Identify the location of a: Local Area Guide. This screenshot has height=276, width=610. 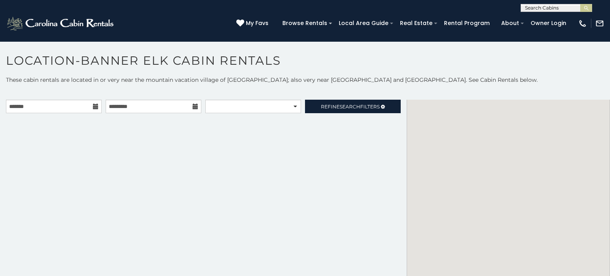
(363, 23).